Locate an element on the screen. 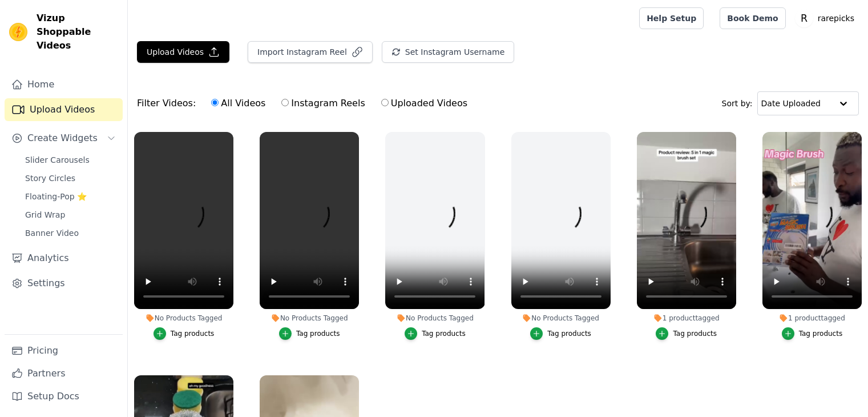  a: Analytics is located at coordinates (63, 258).